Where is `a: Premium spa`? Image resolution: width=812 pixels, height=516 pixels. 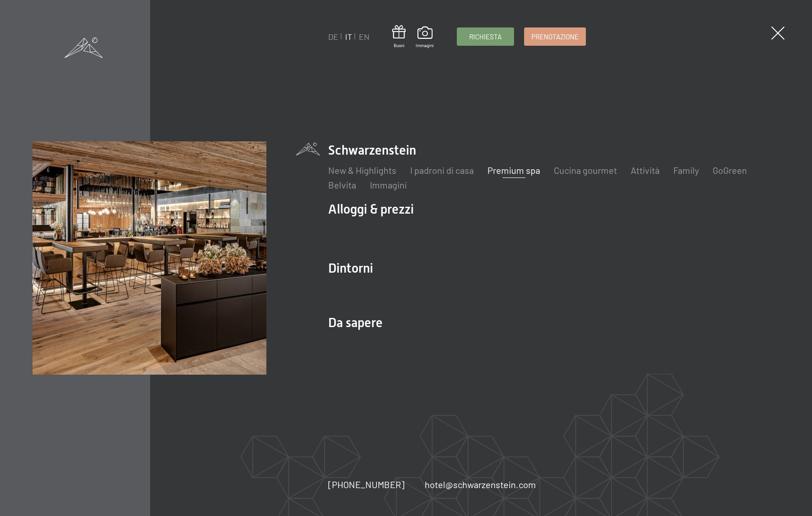
a: Premium spa is located at coordinates (513, 170).